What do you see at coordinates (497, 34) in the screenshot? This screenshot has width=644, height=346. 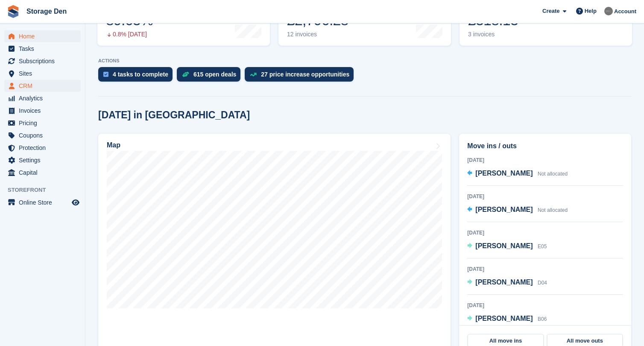 I see `div: 3 invoices` at bounding box center [497, 34].